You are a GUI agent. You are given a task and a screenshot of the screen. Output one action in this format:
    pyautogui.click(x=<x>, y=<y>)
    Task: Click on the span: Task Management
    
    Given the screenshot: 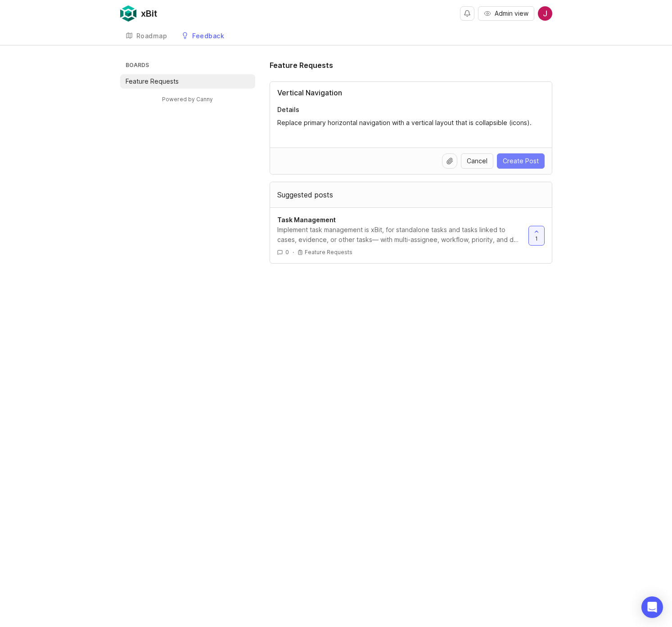 What is the action you would take?
    pyautogui.click(x=307, y=220)
    